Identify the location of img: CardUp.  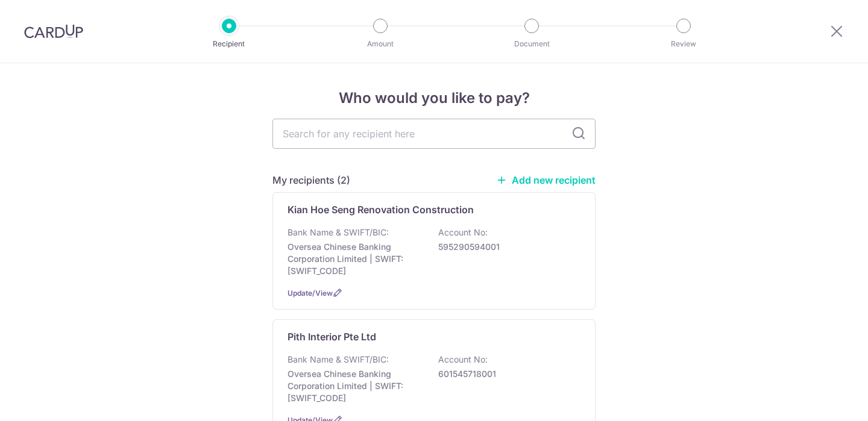
(54, 31).